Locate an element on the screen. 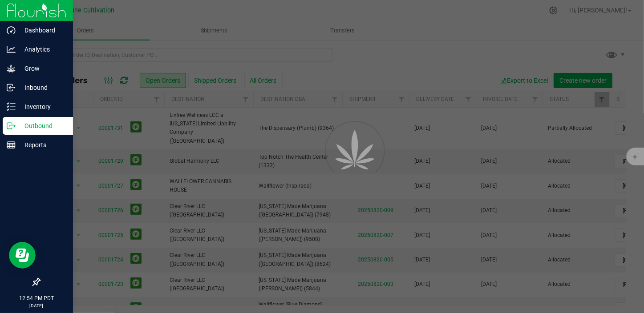  p: Dashboard is located at coordinates (42, 30).